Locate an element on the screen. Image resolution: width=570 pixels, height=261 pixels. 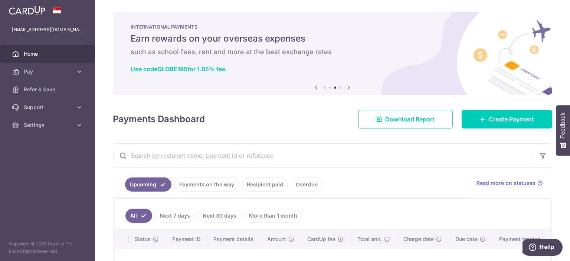
a: More than 1 month is located at coordinates (273, 216).